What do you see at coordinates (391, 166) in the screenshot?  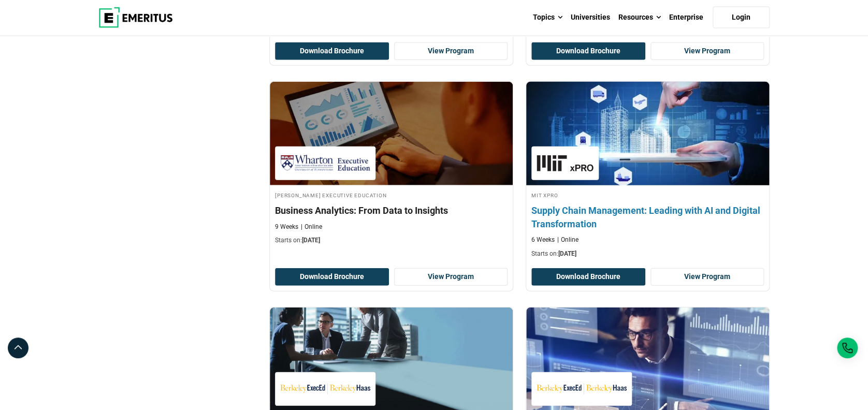 I see `a: Business Analytics Course by Wharton Executive Education - August 28, 2025 Wharton Executive Educ...` at bounding box center [391, 166].